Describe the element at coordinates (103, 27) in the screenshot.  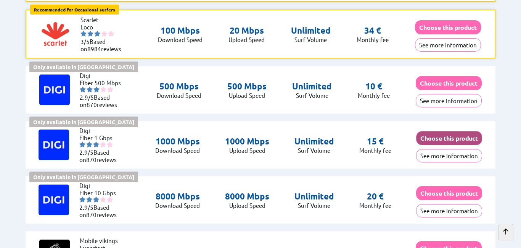
I see `li: Loco` at that location.